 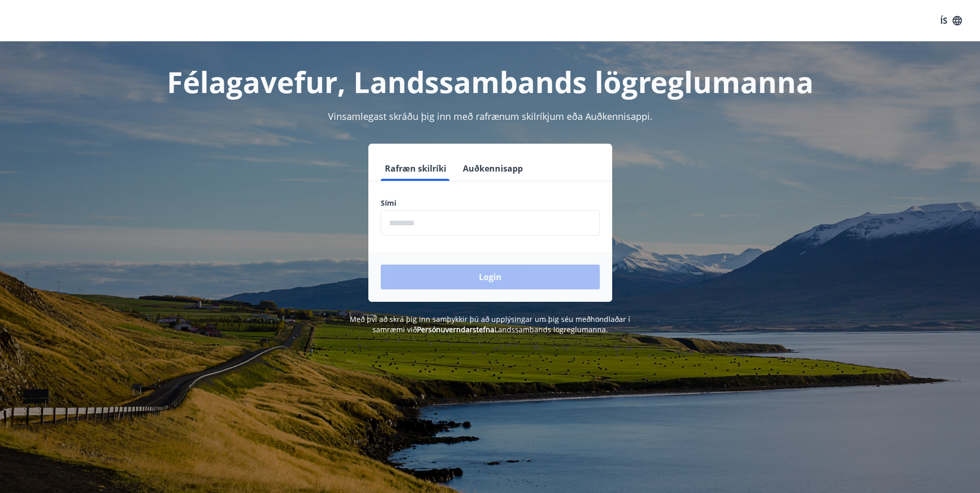 I want to click on label: Sími, so click(x=490, y=203).